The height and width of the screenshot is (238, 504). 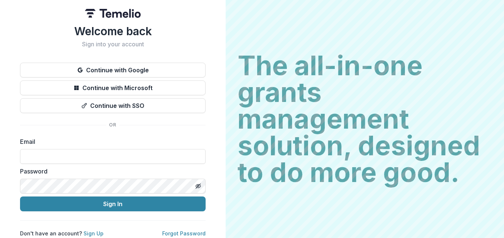 What do you see at coordinates (113, 106) in the screenshot?
I see `button: Continue with SSO` at bounding box center [113, 106].